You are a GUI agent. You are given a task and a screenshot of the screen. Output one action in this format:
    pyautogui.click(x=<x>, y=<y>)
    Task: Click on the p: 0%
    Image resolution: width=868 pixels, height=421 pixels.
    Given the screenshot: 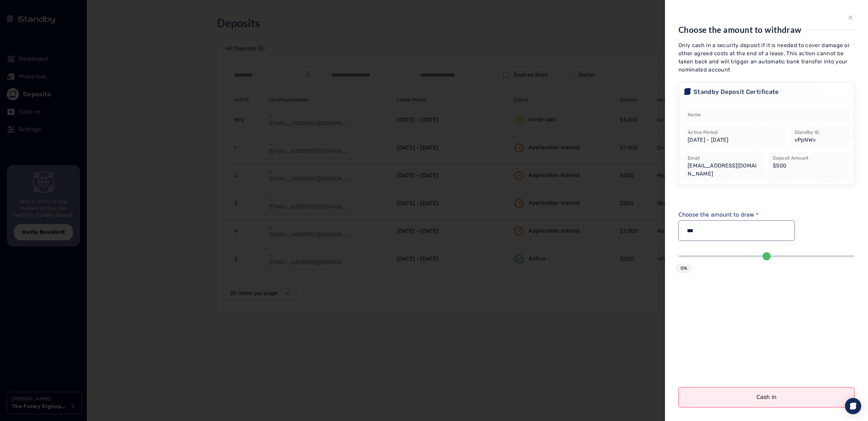 What is the action you would take?
    pyautogui.click(x=684, y=268)
    